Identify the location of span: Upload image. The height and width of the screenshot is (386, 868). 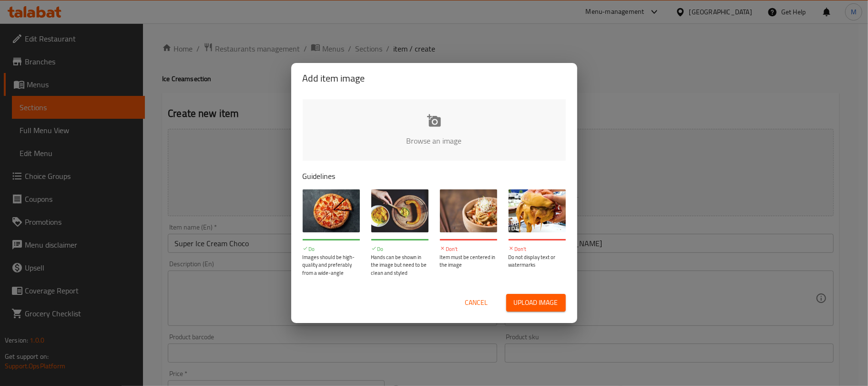
(536, 303).